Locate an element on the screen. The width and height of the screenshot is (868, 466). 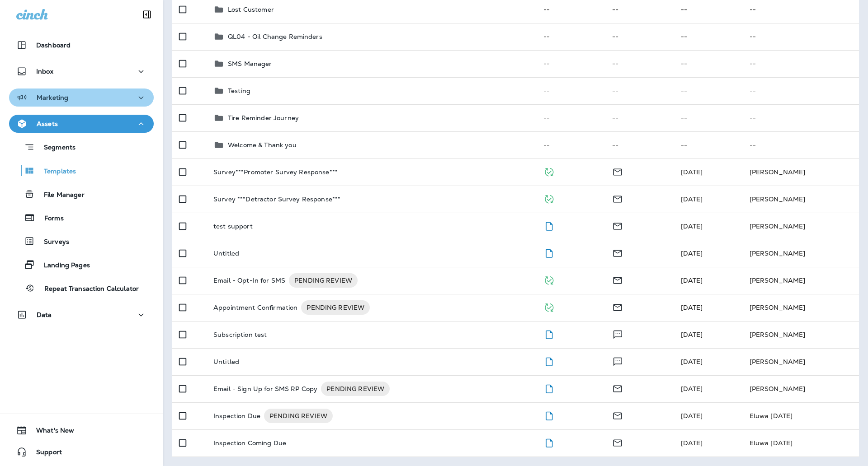
button: What's New is located at coordinates (82, 430).